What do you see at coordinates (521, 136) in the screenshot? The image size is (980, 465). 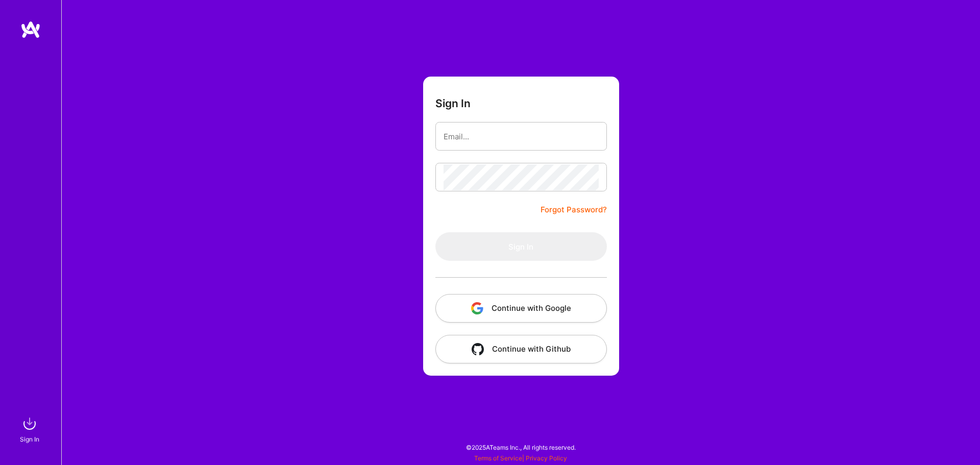 I see `input: Email...` at bounding box center [521, 136].